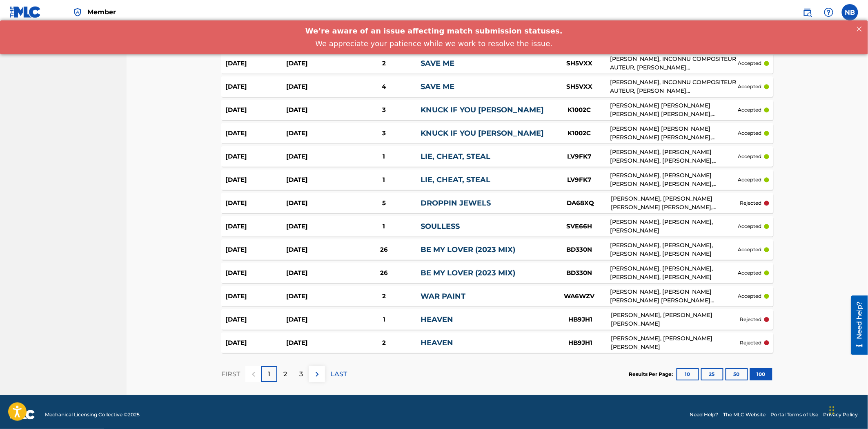 The width and height of the screenshot is (868, 429). Describe the element at coordinates (829, 12) in the screenshot. I see `div: Help` at that location.